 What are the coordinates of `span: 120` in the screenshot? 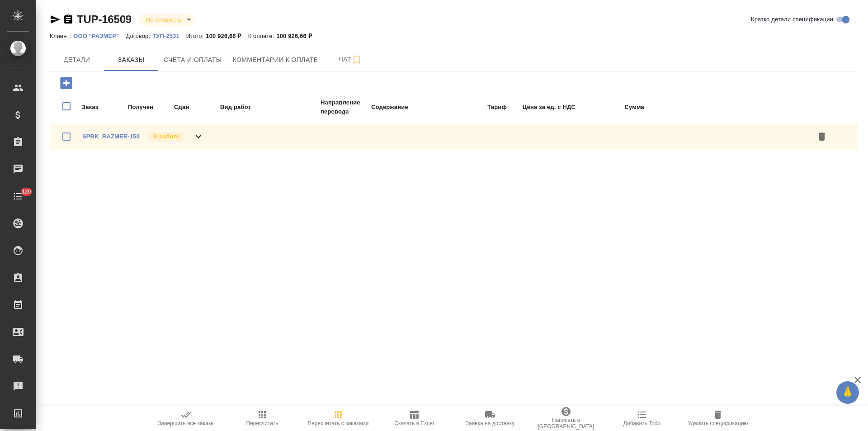 It's located at (26, 192).